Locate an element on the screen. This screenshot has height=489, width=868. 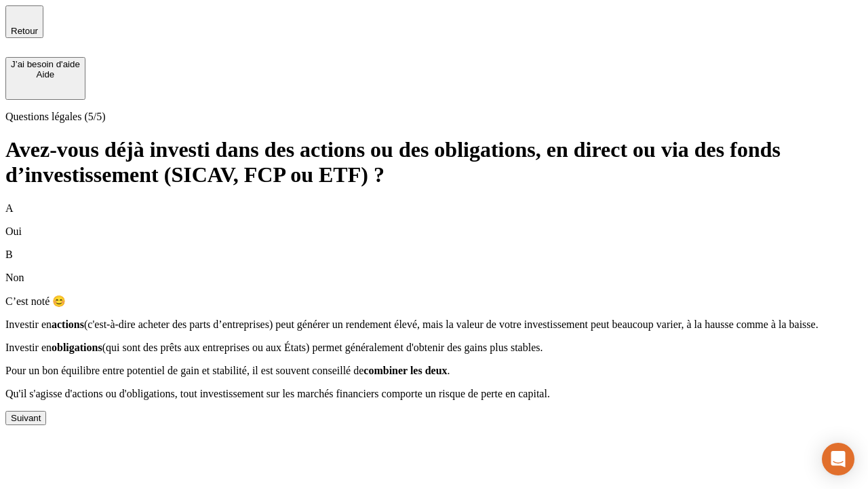
span: actions is located at coordinates (68, 324).